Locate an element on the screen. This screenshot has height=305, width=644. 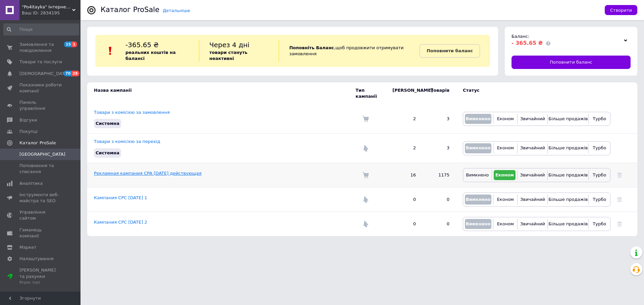
span: Налаштування is located at coordinates (37, 259).